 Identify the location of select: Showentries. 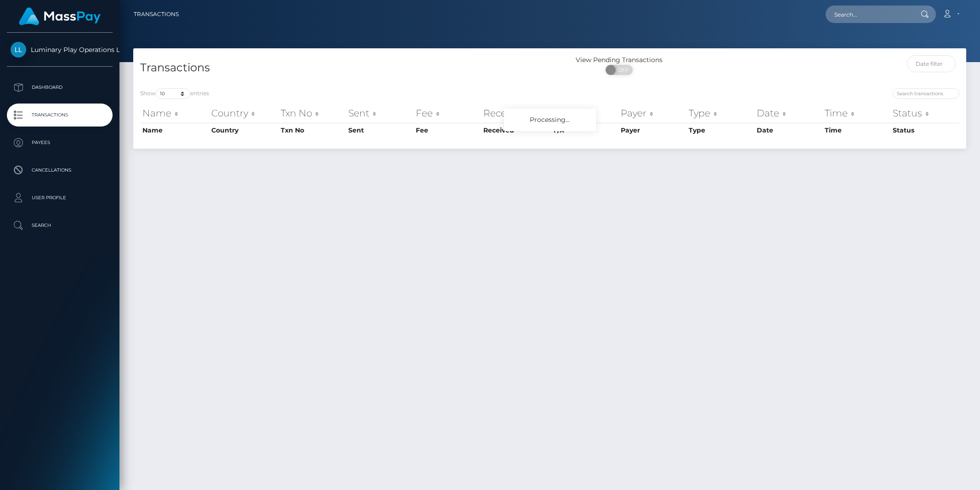
(173, 94).